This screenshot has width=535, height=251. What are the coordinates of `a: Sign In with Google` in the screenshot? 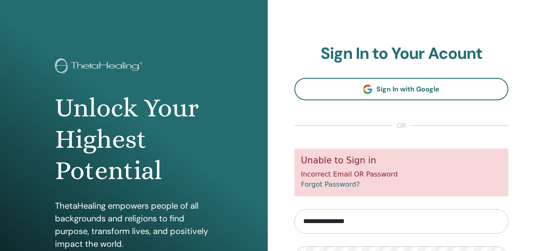 It's located at (401, 89).